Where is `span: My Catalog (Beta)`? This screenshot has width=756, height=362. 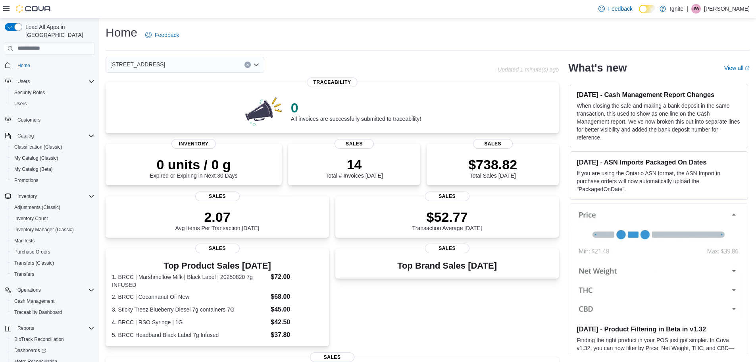
span: My Catalog (Beta) is located at coordinates (33, 169).